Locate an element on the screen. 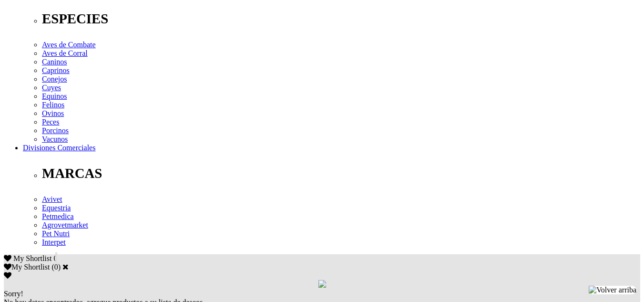  span: Petmedica is located at coordinates (58, 216).